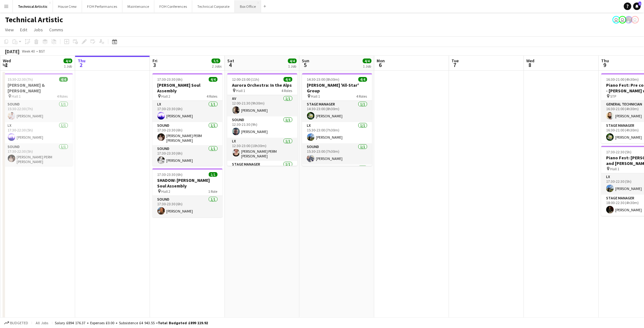 This screenshot has width=644, height=328. What do you see at coordinates (455, 65) in the screenshot?
I see `span: 7` at bounding box center [455, 65].